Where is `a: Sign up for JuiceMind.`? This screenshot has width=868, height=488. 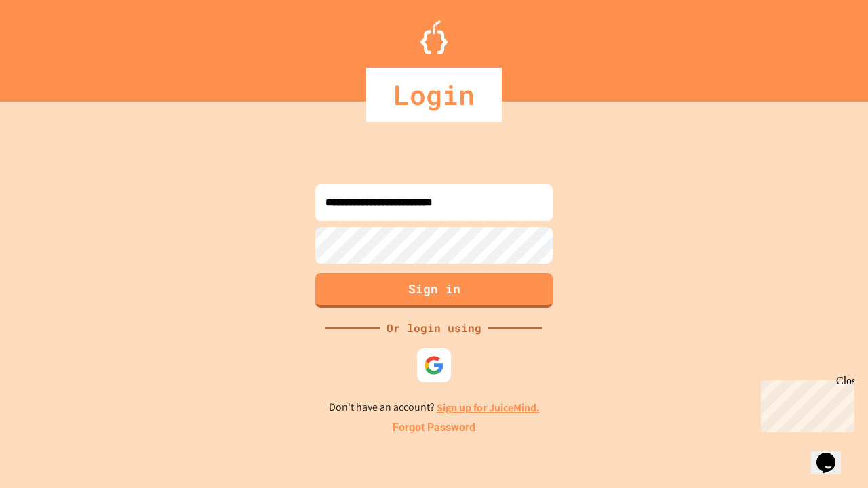
a: Sign up for JuiceMind. is located at coordinates (488, 407).